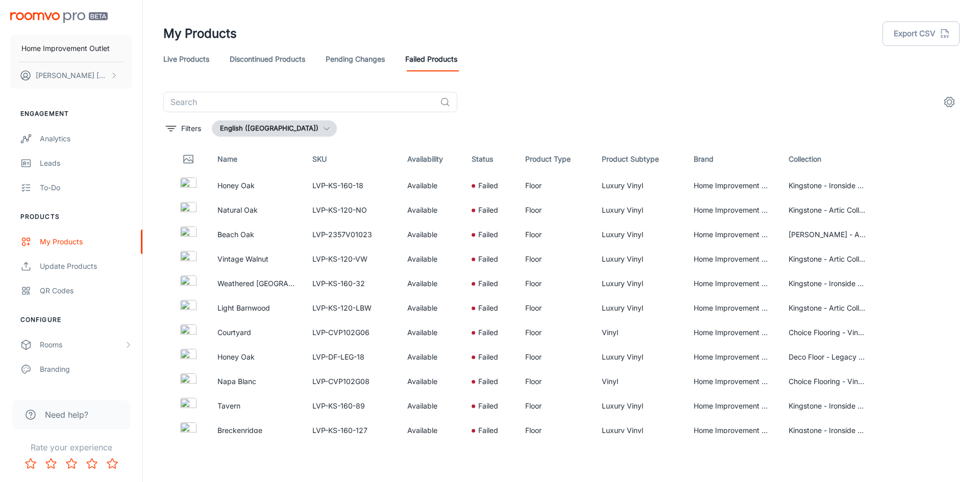 The height and width of the screenshot is (482, 980). What do you see at coordinates (66, 415) in the screenshot?
I see `span: Need help?` at bounding box center [66, 415].